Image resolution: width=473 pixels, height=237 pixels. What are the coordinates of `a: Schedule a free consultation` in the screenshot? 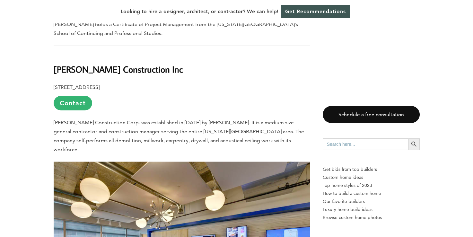 It's located at (371, 114).